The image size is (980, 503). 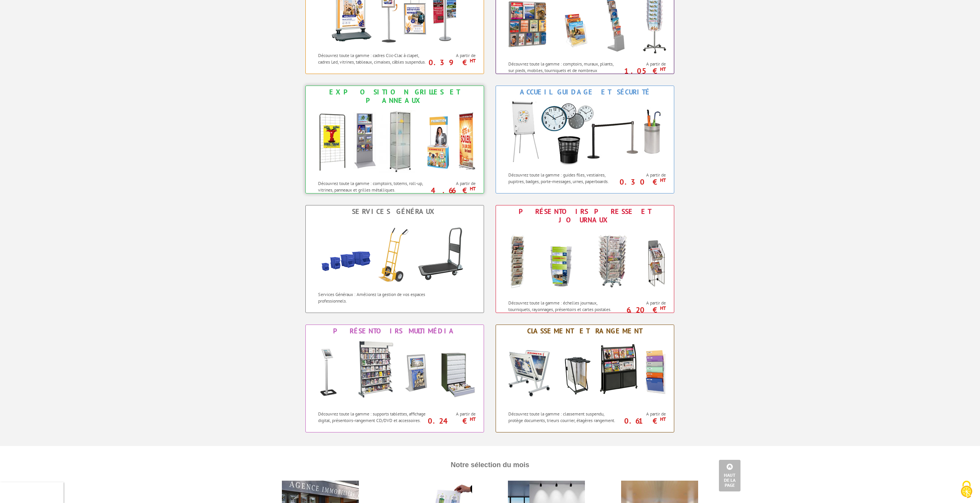 I want to click on img: Exposition Grilles et Panneaux, so click(x=394, y=141).